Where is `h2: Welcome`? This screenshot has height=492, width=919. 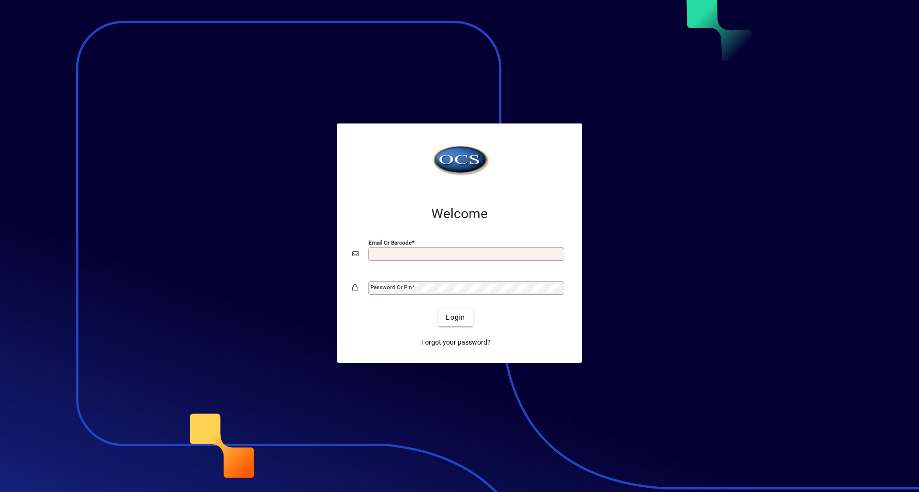
h2: Welcome is located at coordinates (460, 214).